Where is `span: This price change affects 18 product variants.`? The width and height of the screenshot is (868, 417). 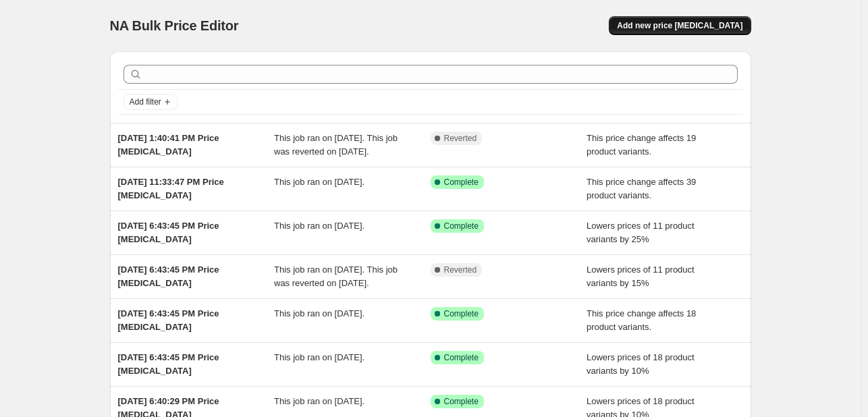
span: This price change affects 18 product variants. is located at coordinates (642, 320).